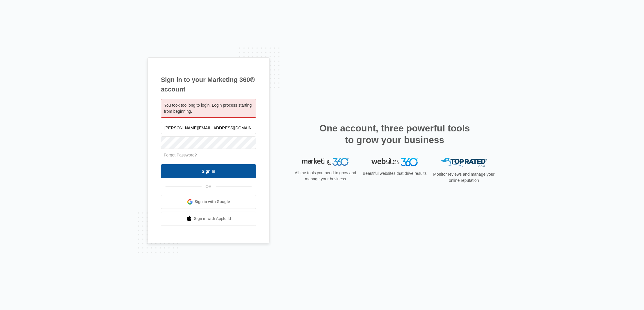  What do you see at coordinates (208, 187) in the screenshot?
I see `span: OR` at bounding box center [208, 187].